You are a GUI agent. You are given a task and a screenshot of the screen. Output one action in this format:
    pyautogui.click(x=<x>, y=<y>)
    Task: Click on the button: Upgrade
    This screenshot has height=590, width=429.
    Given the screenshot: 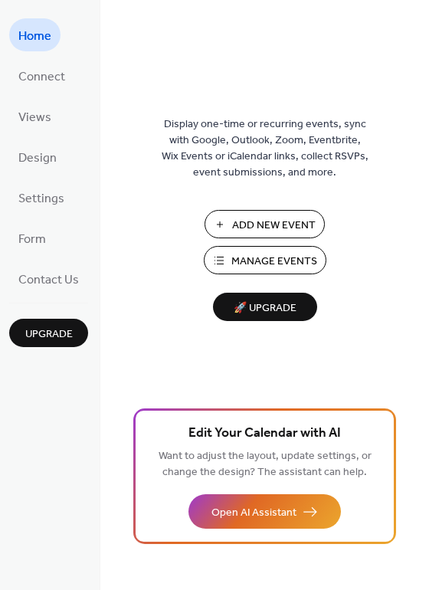 What is the action you would take?
    pyautogui.click(x=48, y=332)
    